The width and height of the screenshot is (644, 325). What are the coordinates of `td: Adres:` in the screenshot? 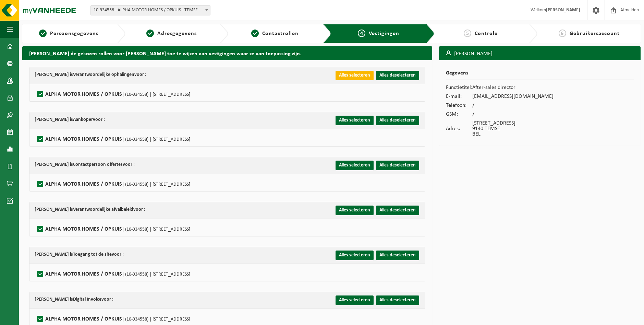 It's located at (459, 129).